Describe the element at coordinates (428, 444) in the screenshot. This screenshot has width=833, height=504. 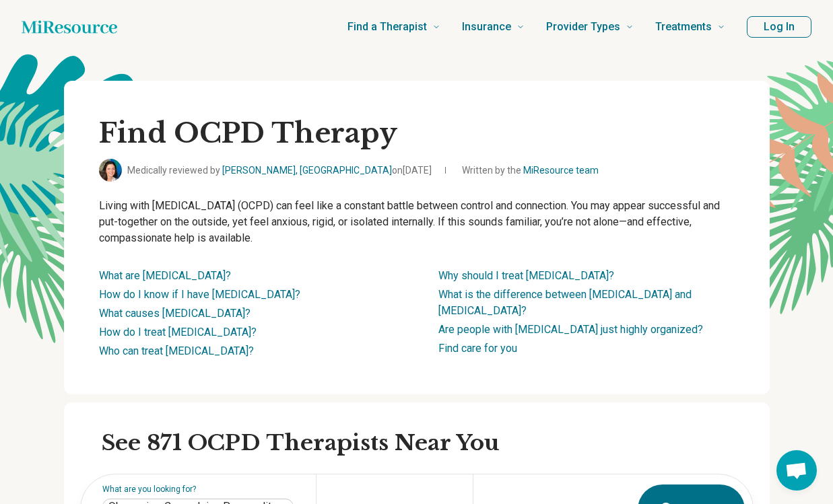
I see `h2: See 871 OCPD Therapists Near You` at that location.